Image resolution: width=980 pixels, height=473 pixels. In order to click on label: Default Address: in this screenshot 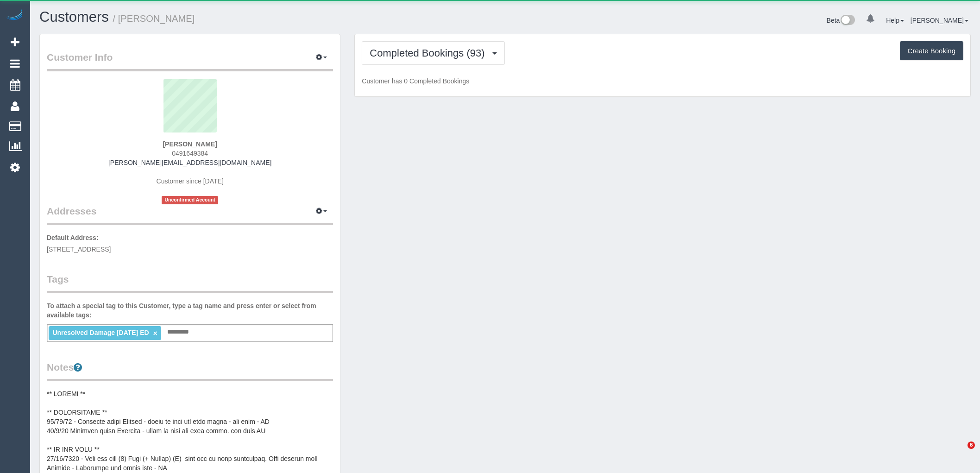, I will do `click(73, 237)`.